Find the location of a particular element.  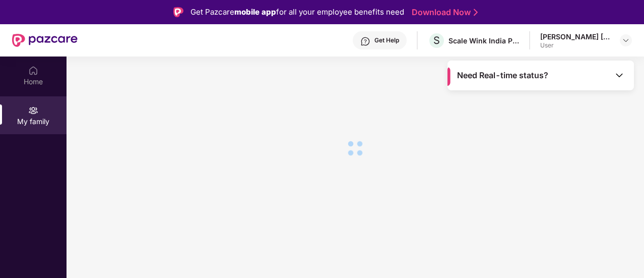

img: Logo is located at coordinates (178, 12).